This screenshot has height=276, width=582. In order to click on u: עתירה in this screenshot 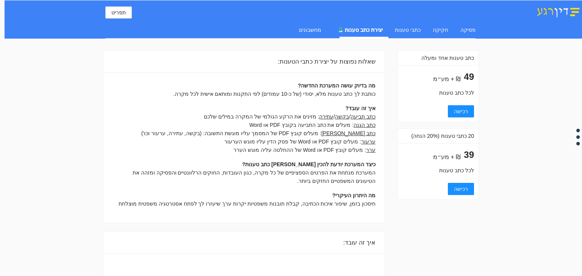, I will do `click(326, 117)`.